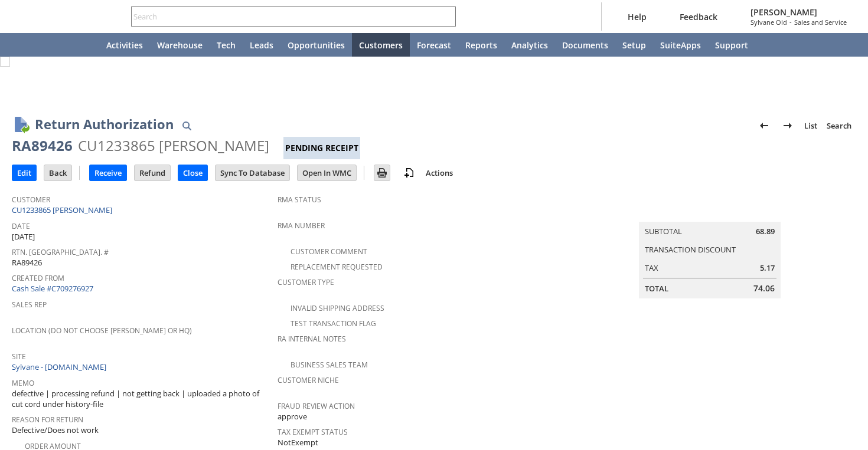  What do you see at coordinates (732, 45) in the screenshot?
I see `a: Support` at bounding box center [732, 45].